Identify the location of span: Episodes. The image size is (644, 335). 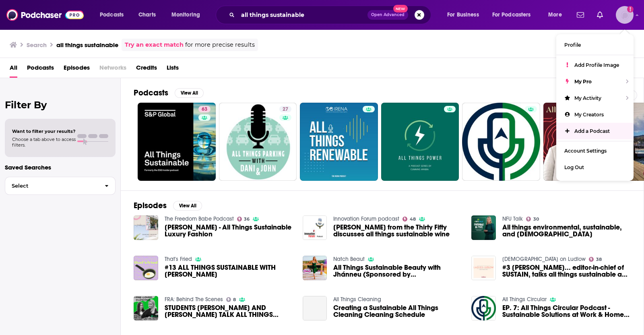
(76, 69).